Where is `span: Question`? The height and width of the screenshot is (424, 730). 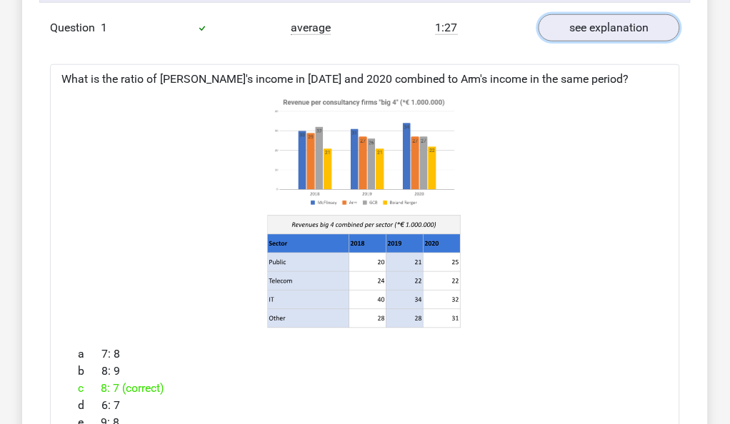 span: Question is located at coordinates (75, 28).